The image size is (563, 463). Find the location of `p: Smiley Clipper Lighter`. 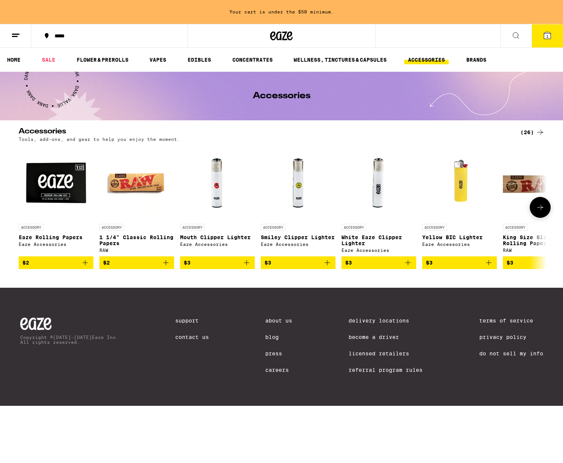

p: Smiley Clipper Lighter is located at coordinates (298, 237).